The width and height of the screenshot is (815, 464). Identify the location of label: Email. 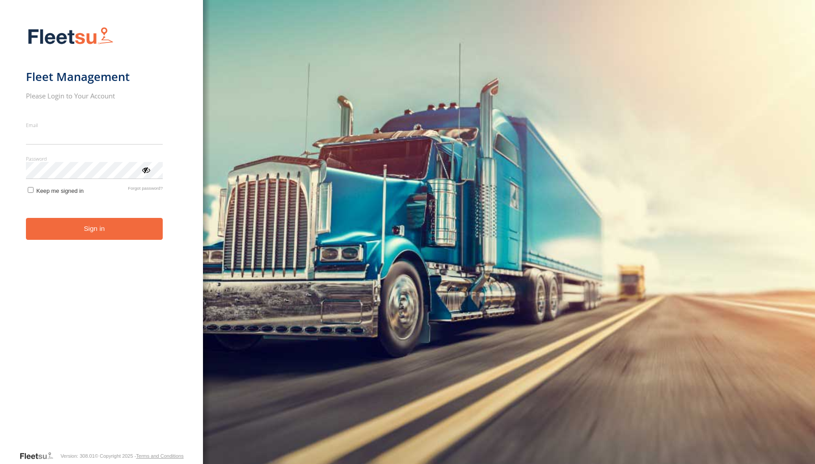
(94, 125).